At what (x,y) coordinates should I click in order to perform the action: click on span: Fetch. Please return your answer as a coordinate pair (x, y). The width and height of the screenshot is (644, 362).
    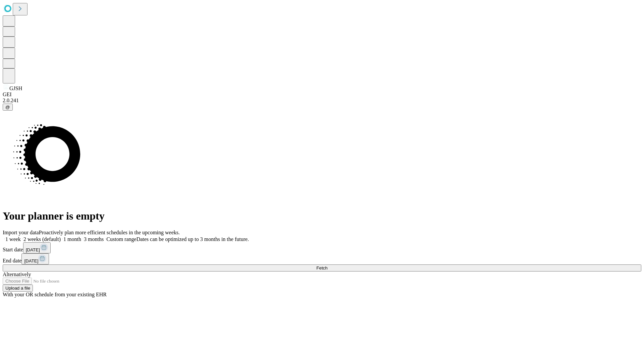
    Looking at the image, I should click on (321, 268).